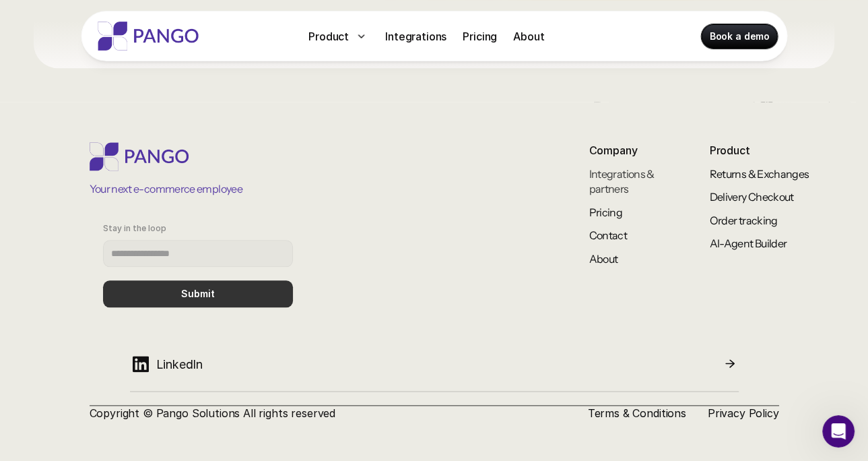 The height and width of the screenshot is (461, 868). Describe the element at coordinates (198, 254) in the screenshot. I see `input: Stay in the loop` at that location.